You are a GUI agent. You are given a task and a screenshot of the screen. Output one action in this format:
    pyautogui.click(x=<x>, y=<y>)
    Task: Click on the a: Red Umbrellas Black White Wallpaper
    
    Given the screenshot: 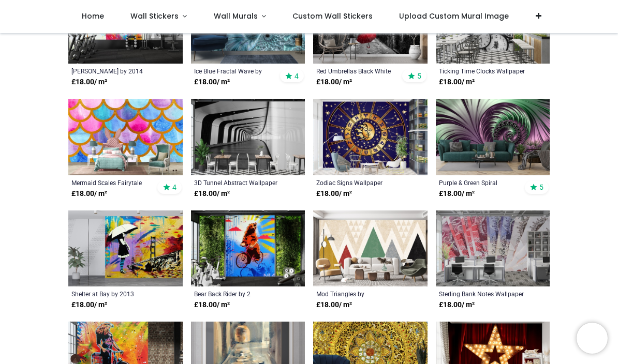 What is the action you would take?
    pyautogui.click(x=359, y=71)
    